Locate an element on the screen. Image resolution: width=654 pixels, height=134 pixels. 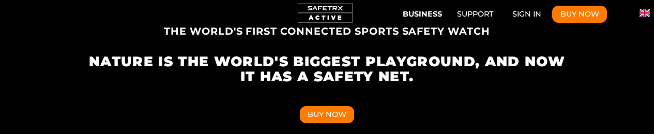
img: en is located at coordinates (645, 13).